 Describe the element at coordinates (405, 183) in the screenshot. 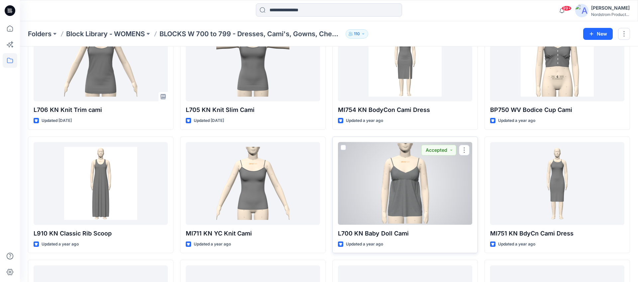

I see `a: L700 KN Baby Doll Cami` at that location.